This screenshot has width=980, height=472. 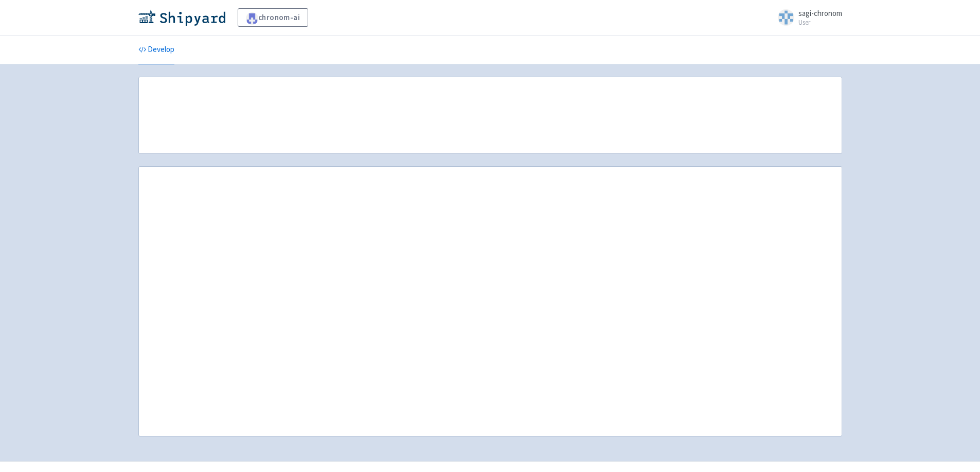 What do you see at coordinates (820, 22) in the screenshot?
I see `small: User` at bounding box center [820, 22].